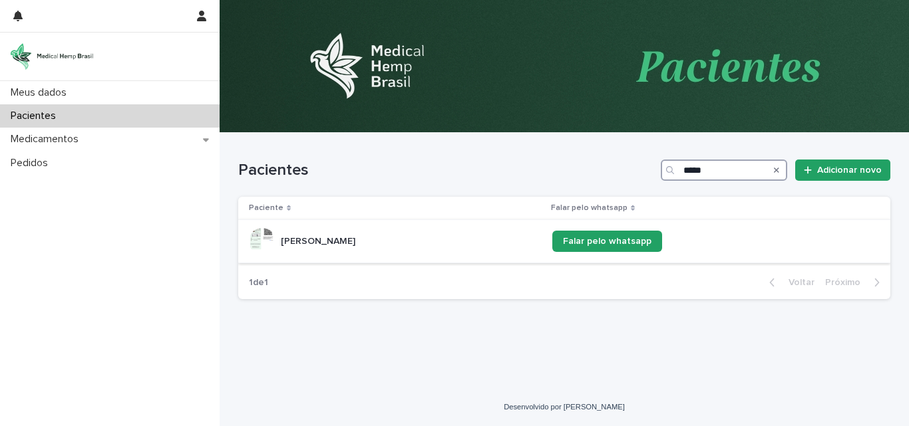 The width and height of the screenshot is (909, 426). I want to click on font: Voltar, so click(801, 283).